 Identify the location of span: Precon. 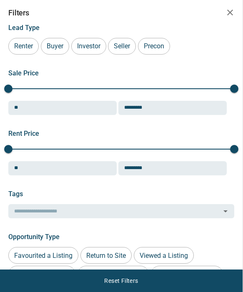
(154, 46).